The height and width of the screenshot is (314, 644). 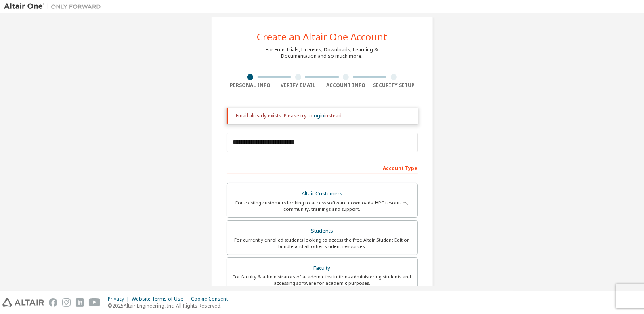 What do you see at coordinates (322, 37) in the screenshot?
I see `div: Create an Altair One Account` at bounding box center [322, 37].